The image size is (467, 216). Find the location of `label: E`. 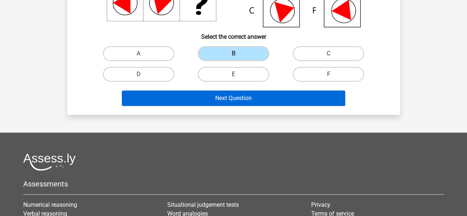

label: E is located at coordinates (233, 74).